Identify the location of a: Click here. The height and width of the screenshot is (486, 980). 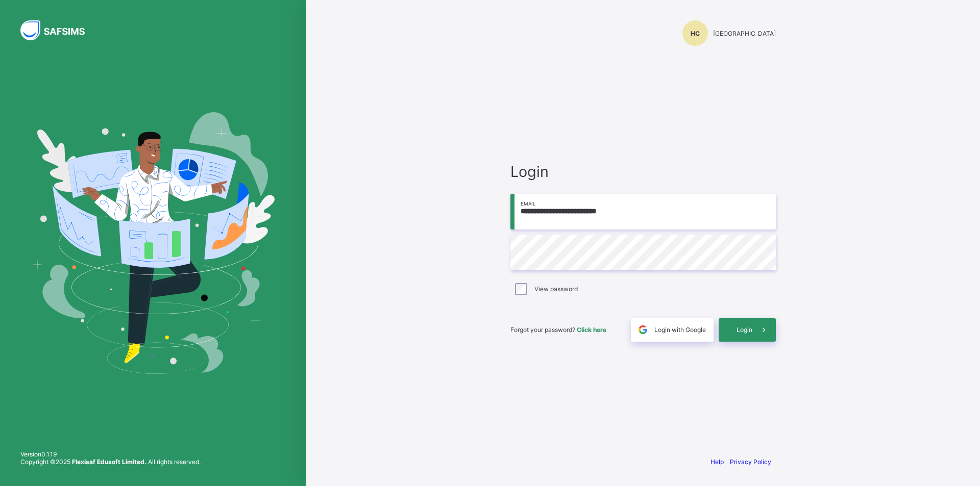
(592, 330).